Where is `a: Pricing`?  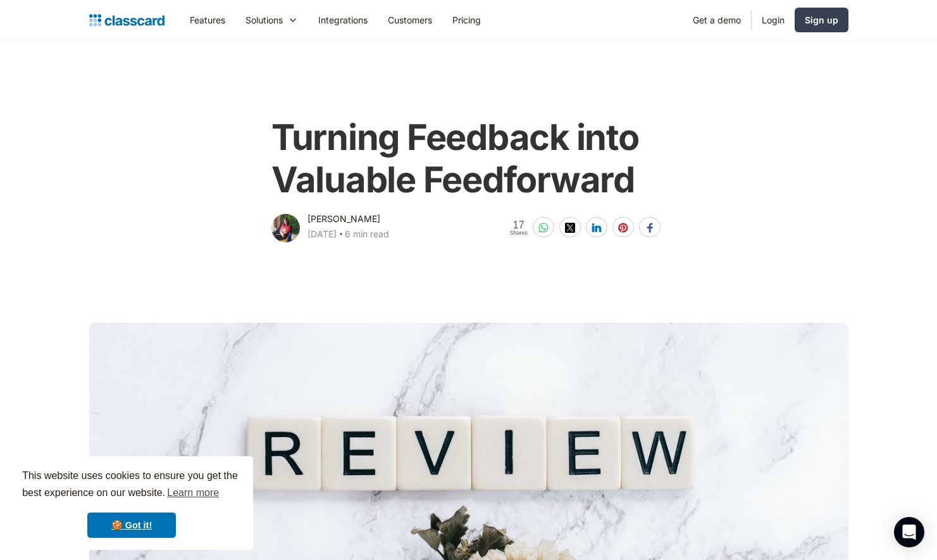 a: Pricing is located at coordinates (467, 20).